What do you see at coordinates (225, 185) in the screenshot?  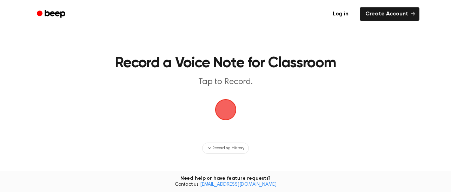 I see `span: Contact us` at bounding box center [225, 185].